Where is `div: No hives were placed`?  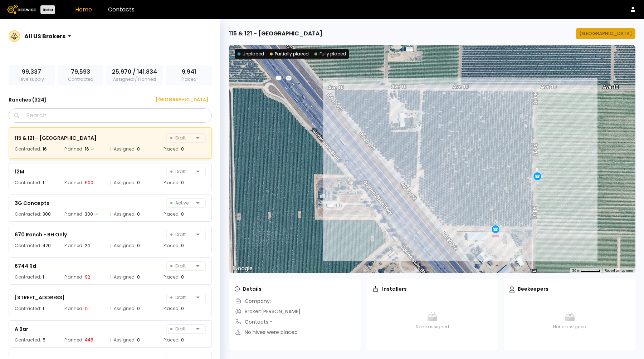
div: No hives were placed is located at coordinates (266, 333).